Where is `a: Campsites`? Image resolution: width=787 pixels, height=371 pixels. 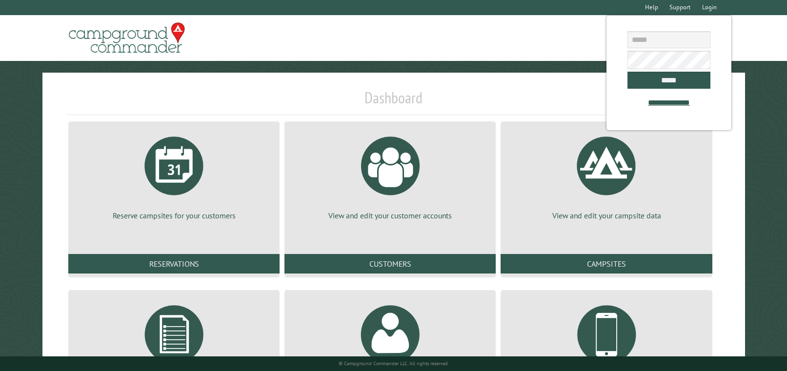
a: Campsites is located at coordinates (606, 264).